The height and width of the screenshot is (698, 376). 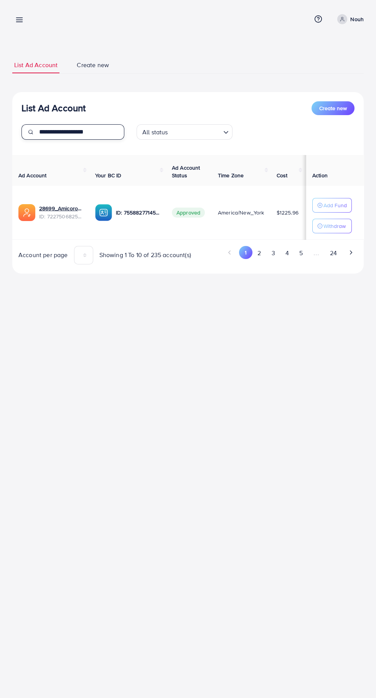 I want to click on span: Time Zone, so click(x=230, y=175).